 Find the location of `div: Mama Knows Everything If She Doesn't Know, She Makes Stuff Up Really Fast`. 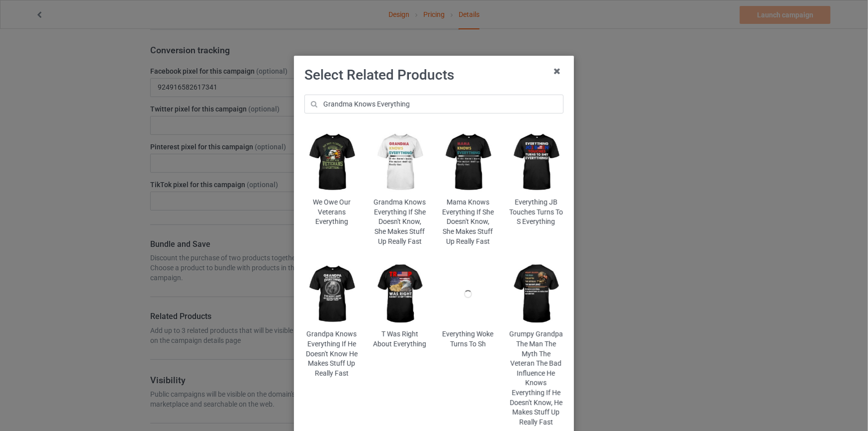

div: Mama Knows Everything If She Doesn't Know, She Makes Stuff Up Really Fast is located at coordinates (468, 222).